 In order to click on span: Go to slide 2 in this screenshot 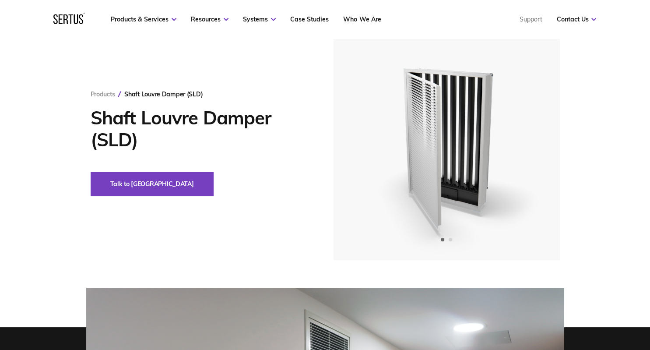, I will do `click(450, 239)`.